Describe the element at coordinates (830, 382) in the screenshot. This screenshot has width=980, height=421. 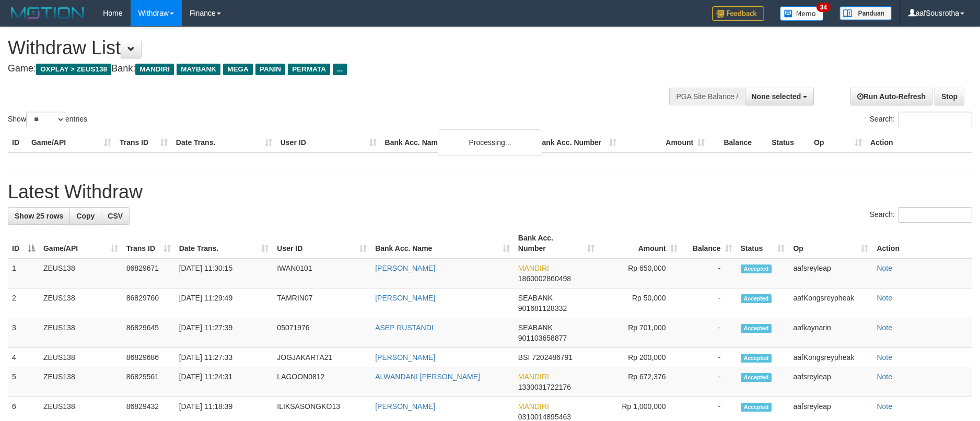
I see `td: aafsreyleap` at that location.